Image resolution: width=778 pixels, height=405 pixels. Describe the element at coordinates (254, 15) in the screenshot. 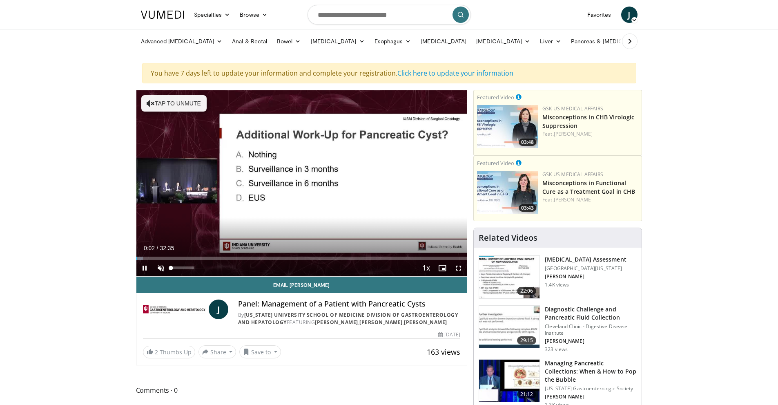

I see `a: Browse` at that location.